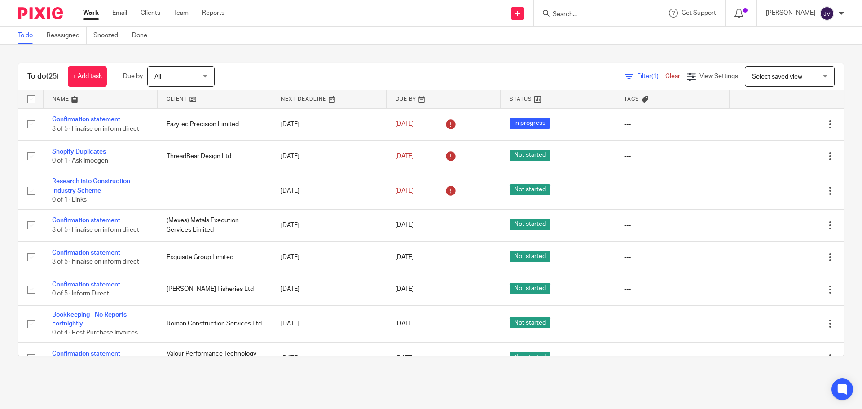  What do you see at coordinates (80, 161) in the screenshot?
I see `span: 0 of 1 · Ask Imoogen` at bounding box center [80, 161].